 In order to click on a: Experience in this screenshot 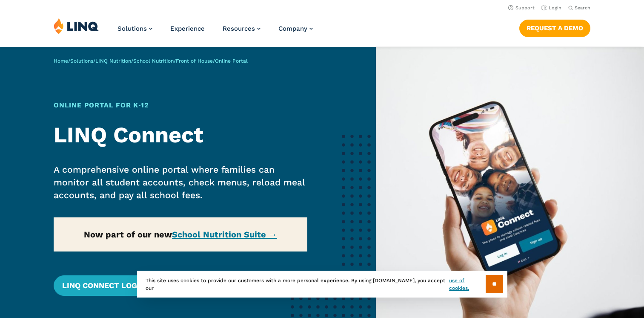, I will do `click(187, 29)`.